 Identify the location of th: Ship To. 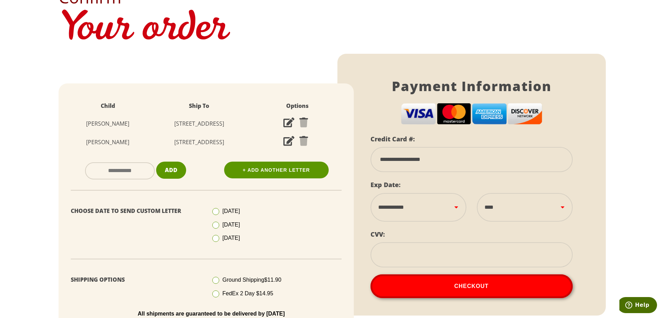
(199, 106).